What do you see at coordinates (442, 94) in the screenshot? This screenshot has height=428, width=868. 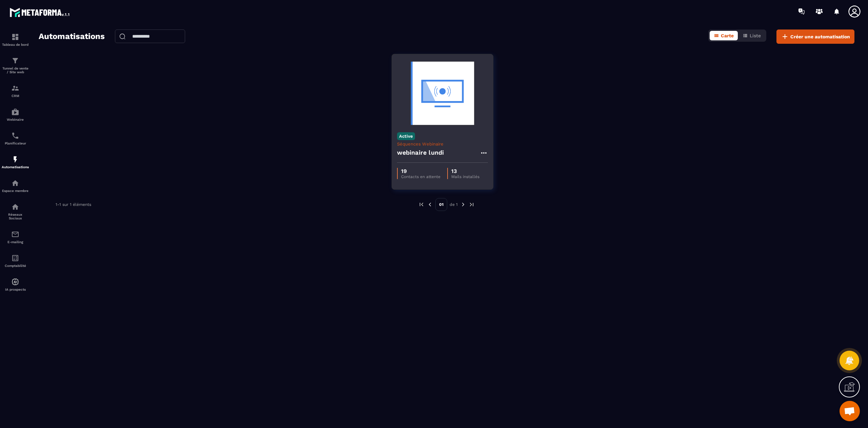 I see `img: automation-background` at bounding box center [442, 94].